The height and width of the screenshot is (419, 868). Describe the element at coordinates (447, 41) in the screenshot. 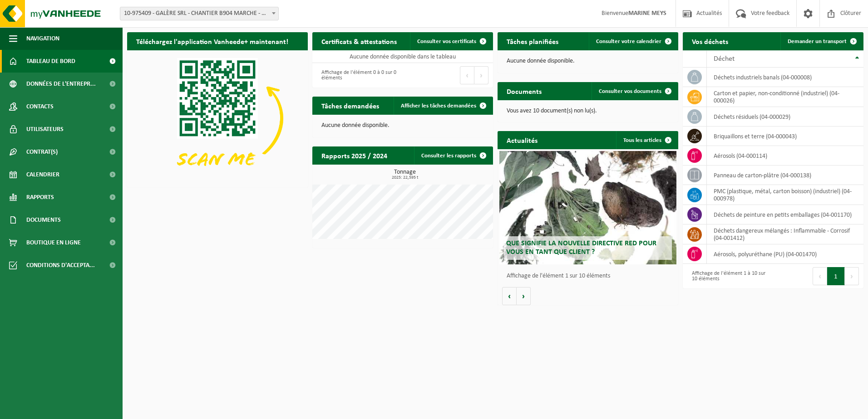

I see `span: Consulter vos certificats` at that location.